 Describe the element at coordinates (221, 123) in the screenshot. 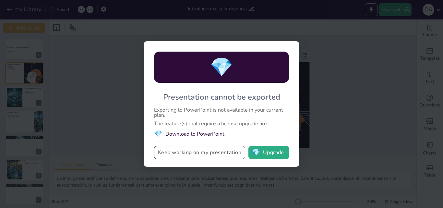

I see `div: The feature(s) that require a license upgrade are:` at that location.